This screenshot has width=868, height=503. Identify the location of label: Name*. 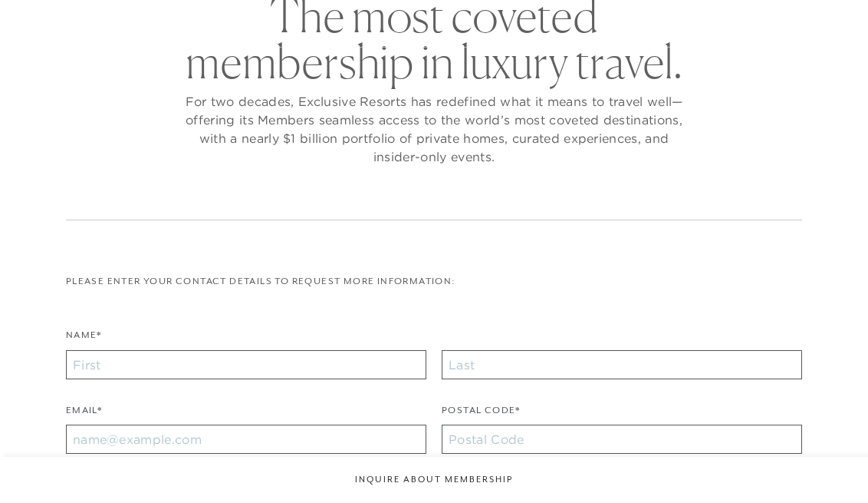
(84, 338).